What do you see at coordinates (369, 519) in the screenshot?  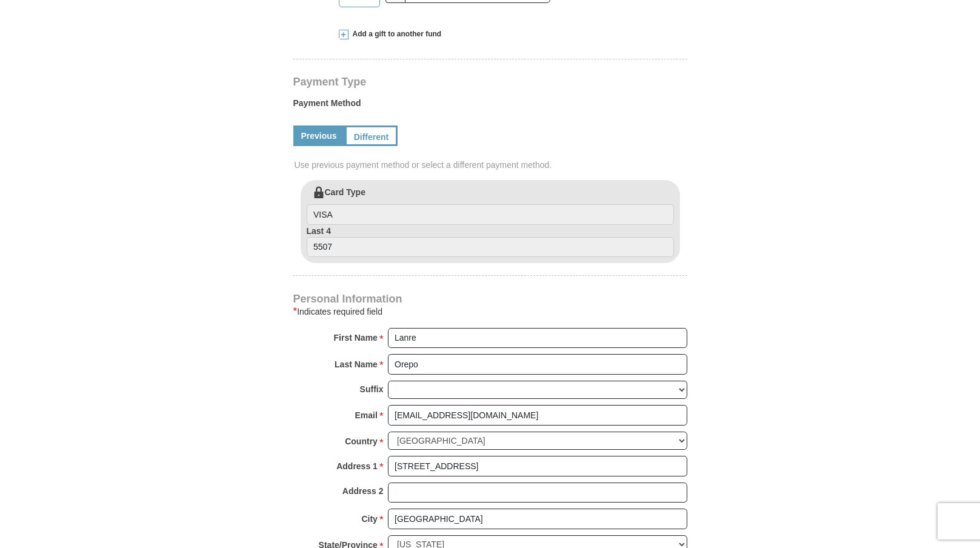 I see `strong: City` at bounding box center [369, 519].